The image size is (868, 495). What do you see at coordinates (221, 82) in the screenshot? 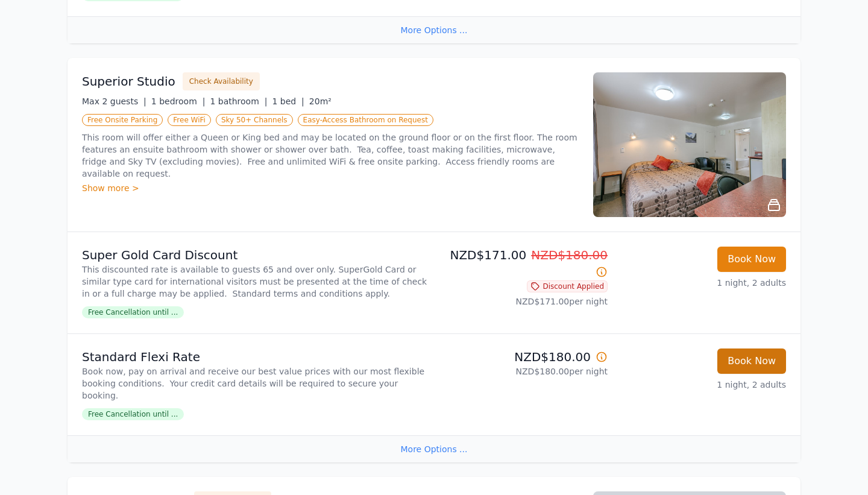
I see `button: Check Availability` at bounding box center [221, 82].